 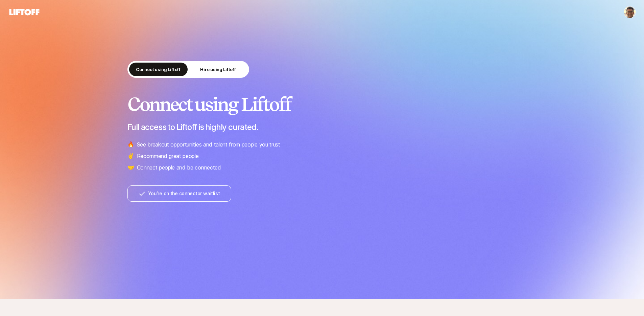 I want to click on p: Full access to Liftoff is highly curated., so click(x=322, y=127).